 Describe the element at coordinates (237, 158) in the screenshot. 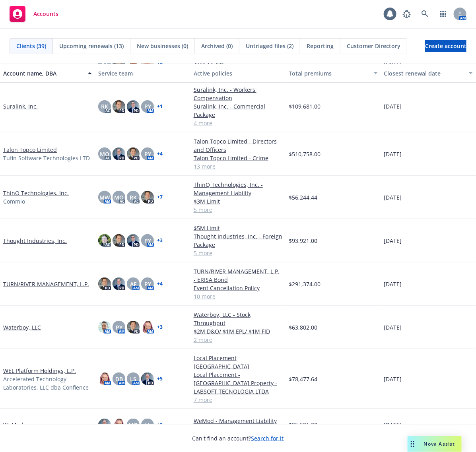

I see `a: Talon Topco Limited - Crime` at that location.